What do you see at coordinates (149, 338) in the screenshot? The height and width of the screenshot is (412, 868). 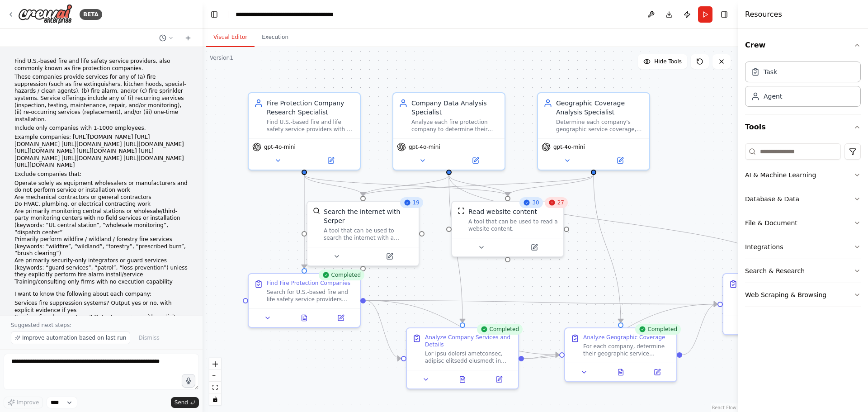 I see `span: Dismiss` at bounding box center [149, 338].